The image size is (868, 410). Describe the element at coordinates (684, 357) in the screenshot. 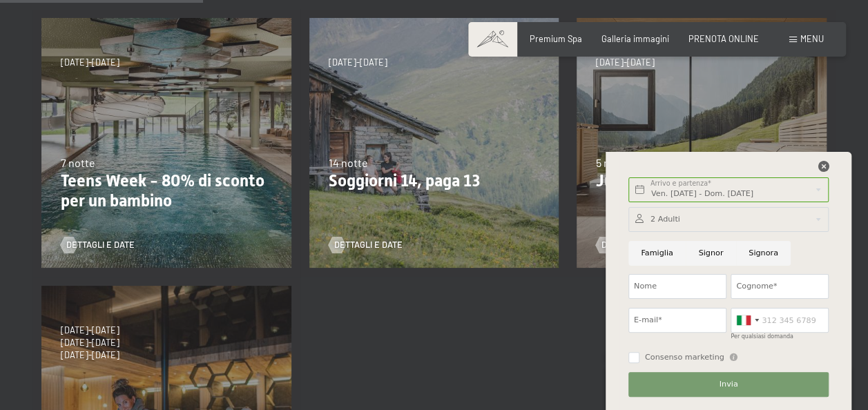

I see `span: Consenso marketing` at that location.